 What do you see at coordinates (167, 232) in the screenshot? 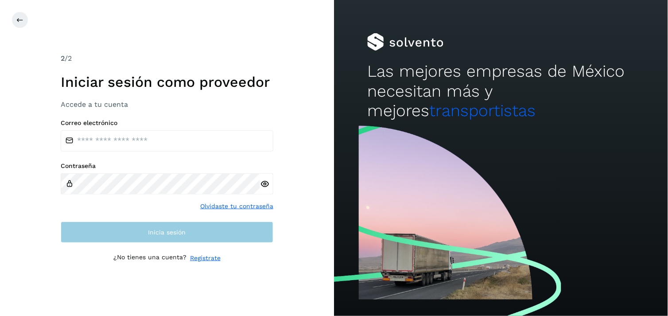
I see `span: Inicia sesión` at bounding box center [167, 232].